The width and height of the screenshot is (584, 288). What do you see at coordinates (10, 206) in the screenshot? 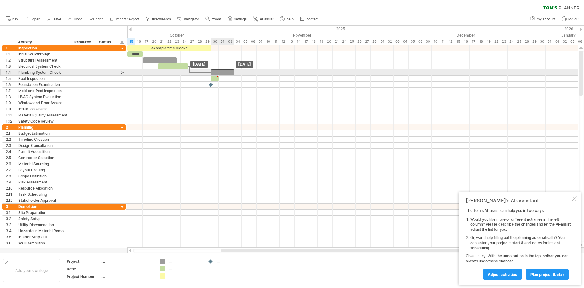
I see `div: 3` at bounding box center [10, 206].